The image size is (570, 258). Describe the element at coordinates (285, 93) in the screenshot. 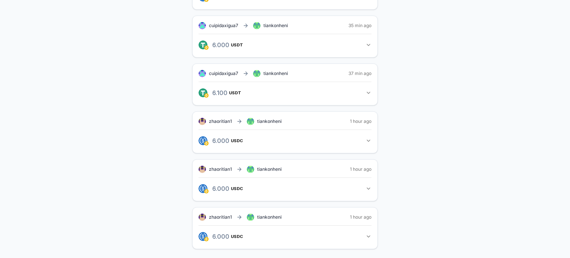

I see `button: 6.100USDT` at that location.